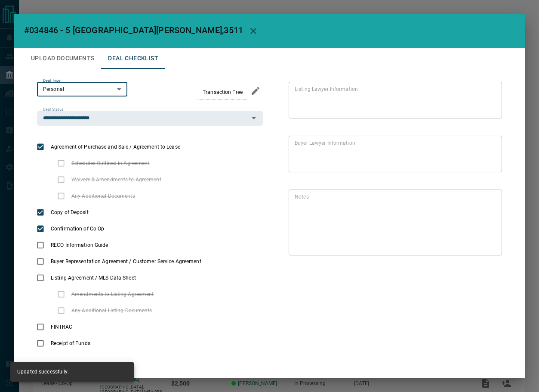 The height and width of the screenshot is (392, 539). I want to click on button: edit, so click(256, 91).